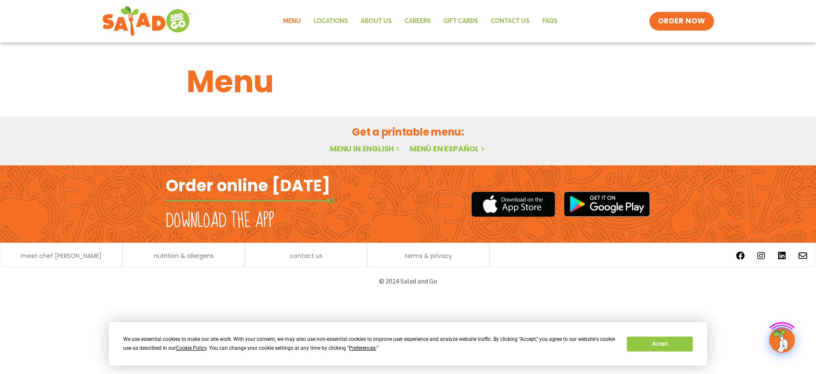  I want to click on a: Menú en español, so click(448, 148).